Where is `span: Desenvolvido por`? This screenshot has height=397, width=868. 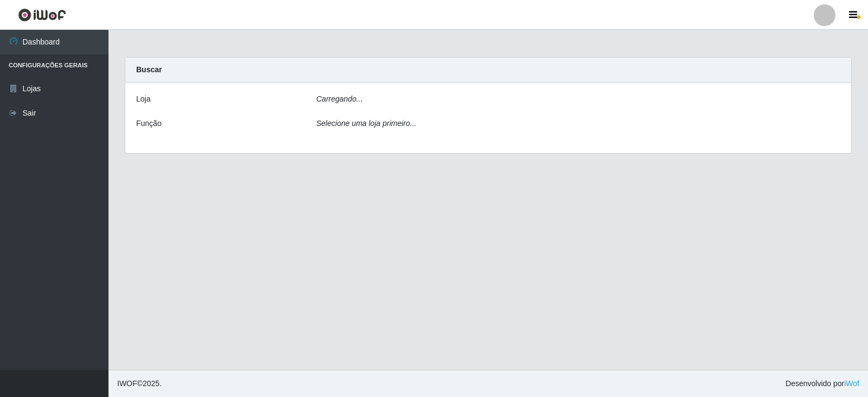
span: Desenvolvido por is located at coordinates (822, 383).